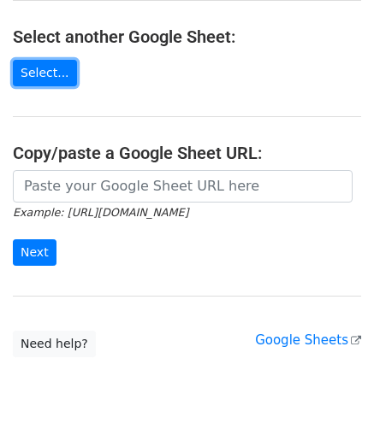  I want to click on a: Google Sheets, so click(308, 340).